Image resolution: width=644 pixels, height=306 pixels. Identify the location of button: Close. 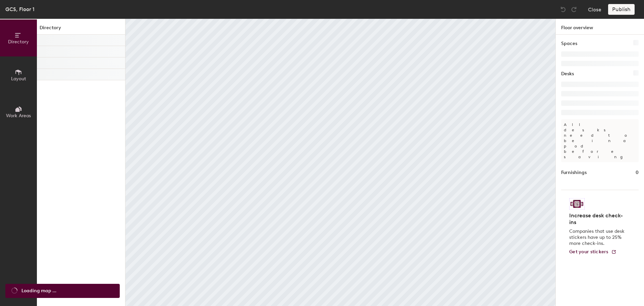
(595, 10).